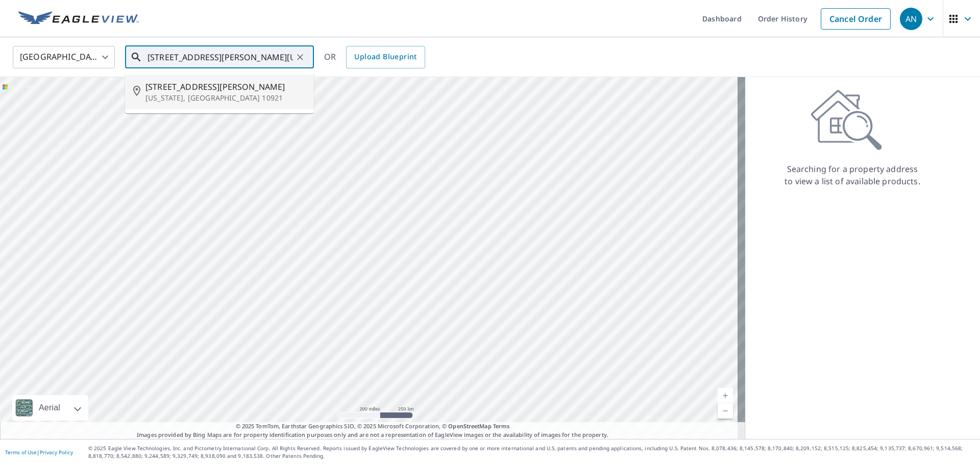  I want to click on a: Terms, so click(501, 426).